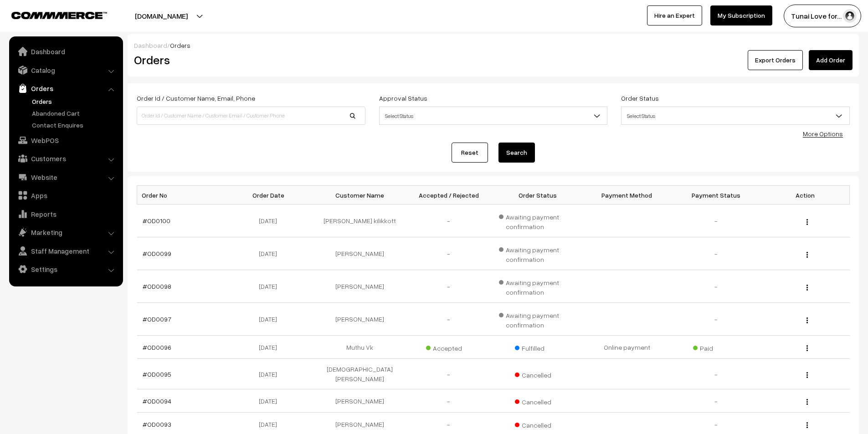 The width and height of the screenshot is (868, 434). Describe the element at coordinates (66, 140) in the screenshot. I see `a: WebPOS` at that location.